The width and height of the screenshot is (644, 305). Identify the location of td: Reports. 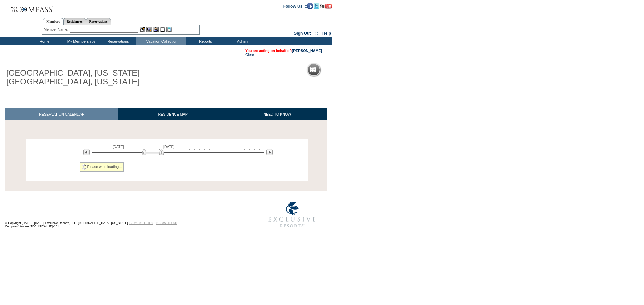
(205, 41).